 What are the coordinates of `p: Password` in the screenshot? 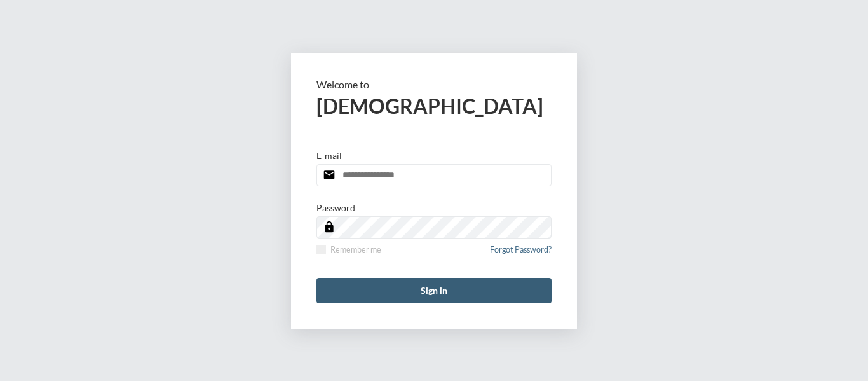 It's located at (335, 207).